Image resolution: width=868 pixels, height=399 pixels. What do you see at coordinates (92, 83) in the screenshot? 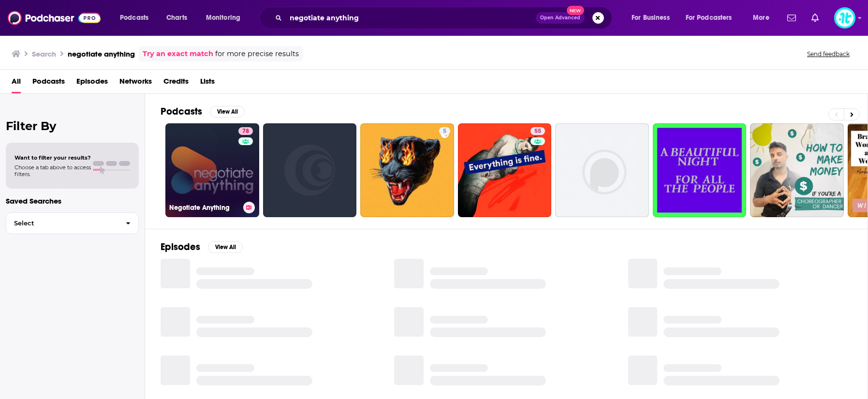
I see `a: Episodes` at bounding box center [92, 83].